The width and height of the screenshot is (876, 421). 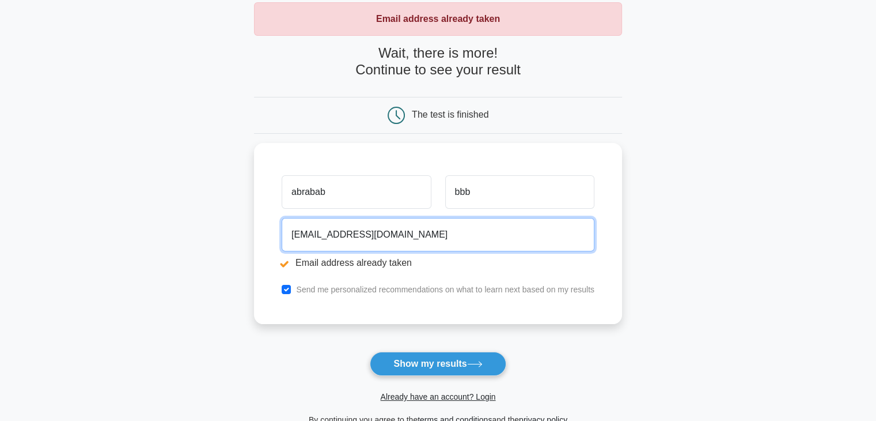 What do you see at coordinates (438, 364) in the screenshot?
I see `button: Show my results` at bounding box center [438, 364].